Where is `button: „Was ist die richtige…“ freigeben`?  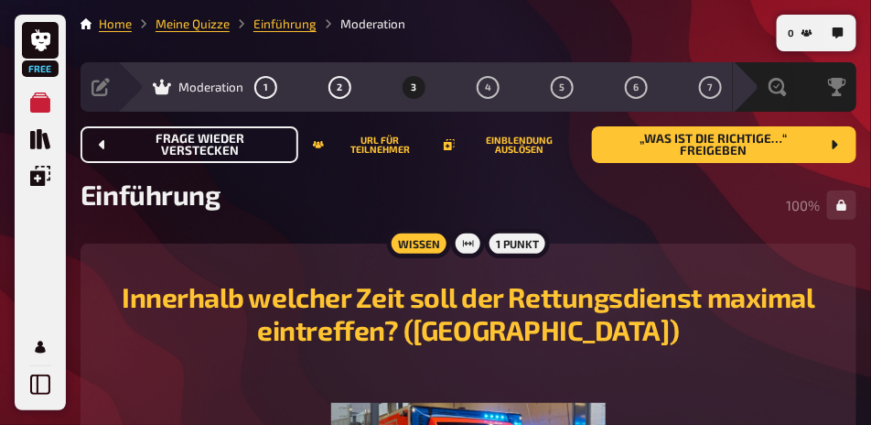 button: „Was ist die richtige…“ freigeben is located at coordinates (724, 145).